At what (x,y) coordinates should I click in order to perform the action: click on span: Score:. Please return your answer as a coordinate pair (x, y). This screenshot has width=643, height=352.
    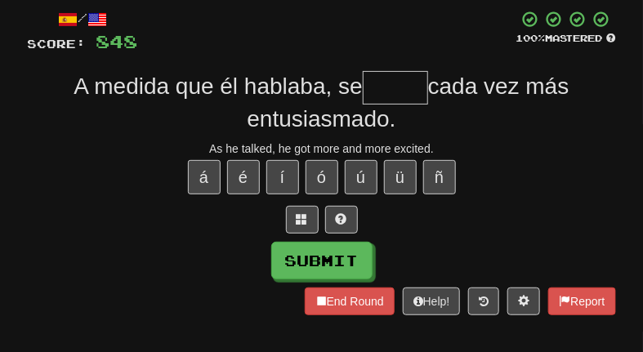
    Looking at the image, I should click on (57, 43).